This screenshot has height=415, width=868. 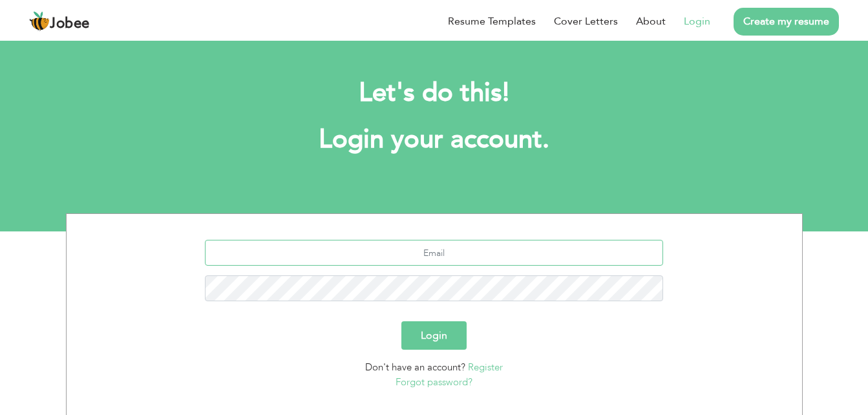 What do you see at coordinates (434, 382) in the screenshot?
I see `a: Forgot password?` at bounding box center [434, 382].